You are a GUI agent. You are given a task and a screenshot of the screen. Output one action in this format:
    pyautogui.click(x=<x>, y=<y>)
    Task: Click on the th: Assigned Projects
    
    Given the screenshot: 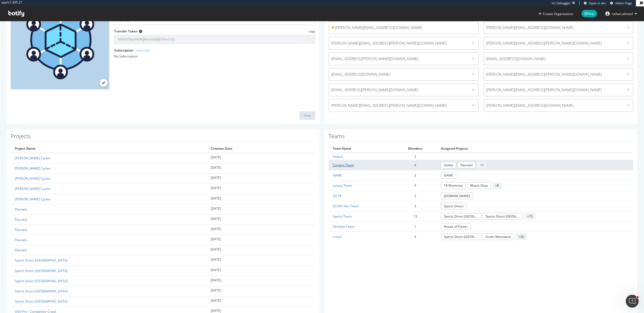 What is the action you would take?
    pyautogui.click(x=535, y=148)
    